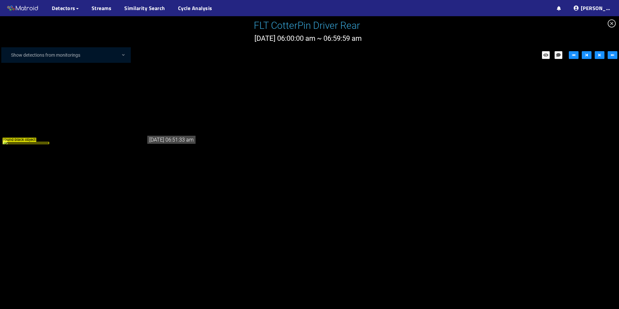  Describe the element at coordinates (613, 55) in the screenshot. I see `button: fast-forward` at that location.